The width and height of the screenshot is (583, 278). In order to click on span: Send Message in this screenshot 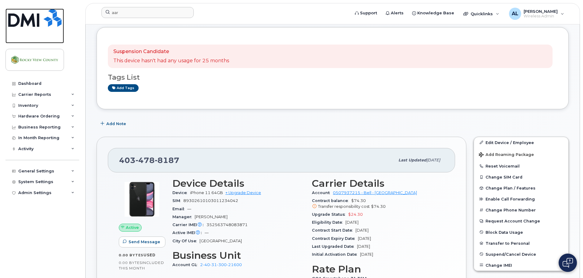, I will do `click(144, 241)`.